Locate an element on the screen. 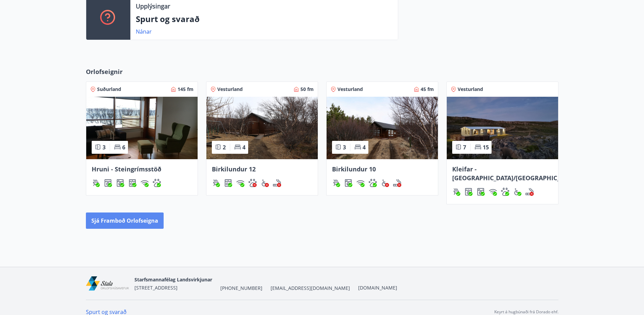  span: Birkilundur 12 is located at coordinates (234, 169).